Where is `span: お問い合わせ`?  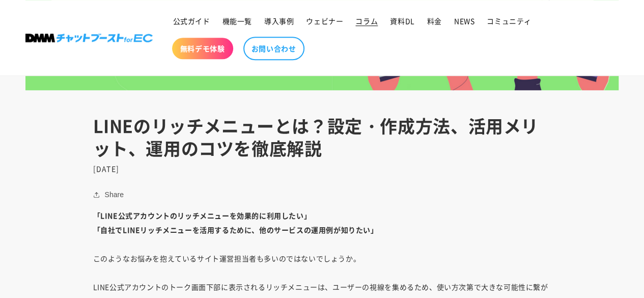
span: お問い合わせ is located at coordinates (274, 48).